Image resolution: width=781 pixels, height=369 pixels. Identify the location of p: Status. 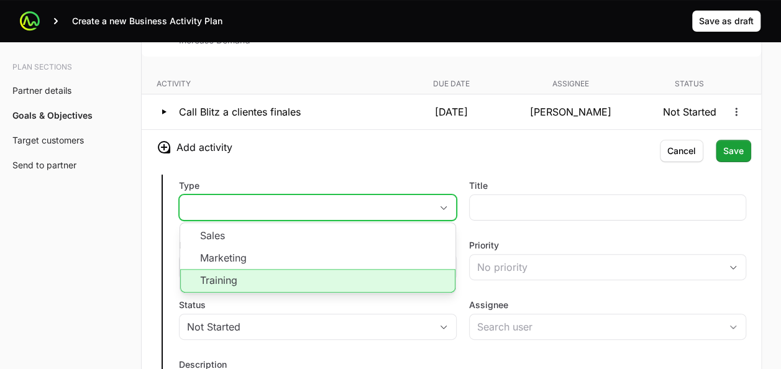
(689, 84).